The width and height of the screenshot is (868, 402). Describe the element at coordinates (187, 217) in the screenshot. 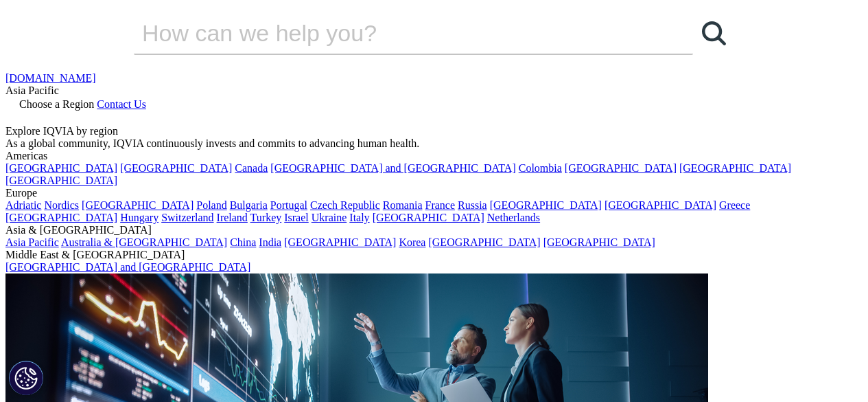

I see `a: Switzerland` at that location.